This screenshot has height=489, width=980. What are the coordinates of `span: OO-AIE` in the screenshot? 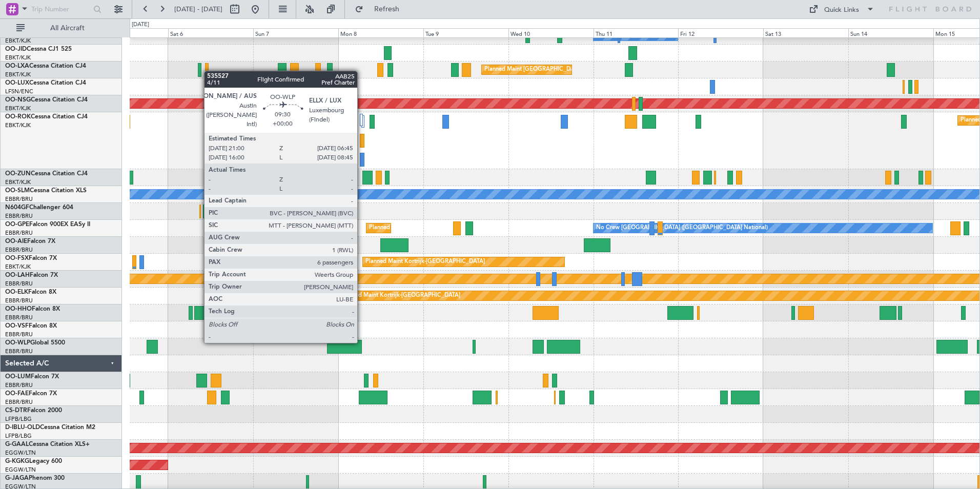 It's located at (16, 242).